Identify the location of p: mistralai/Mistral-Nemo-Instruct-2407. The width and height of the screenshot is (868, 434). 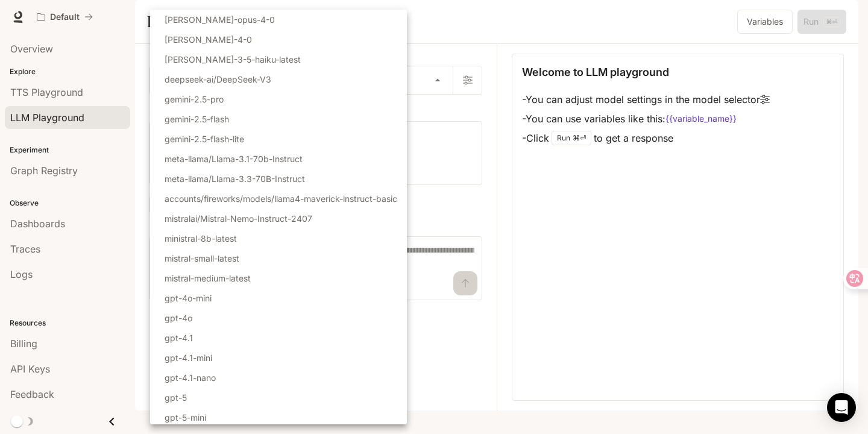
(238, 218).